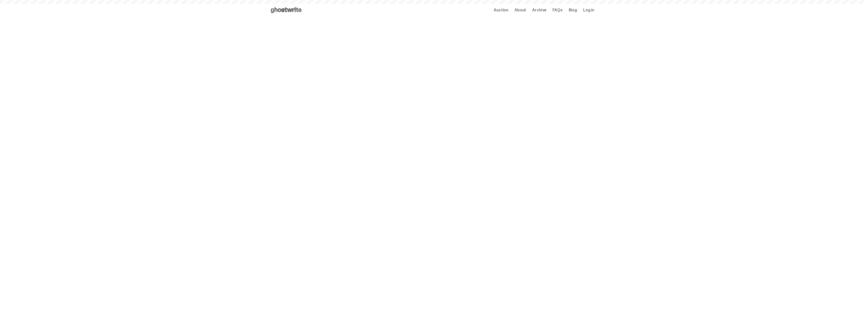 The image size is (868, 322). What do you see at coordinates (520, 10) in the screenshot?
I see `a: About` at bounding box center [520, 10].